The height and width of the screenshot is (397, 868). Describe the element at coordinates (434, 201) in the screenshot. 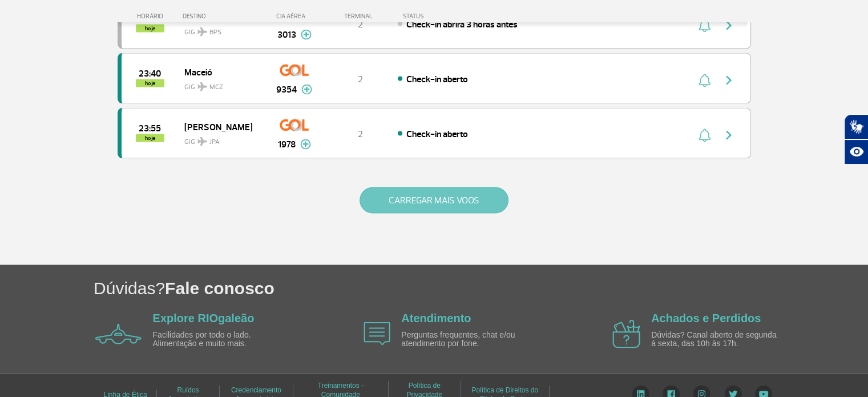

I see `button: CARREGAR MAIS VOOS` at that location.